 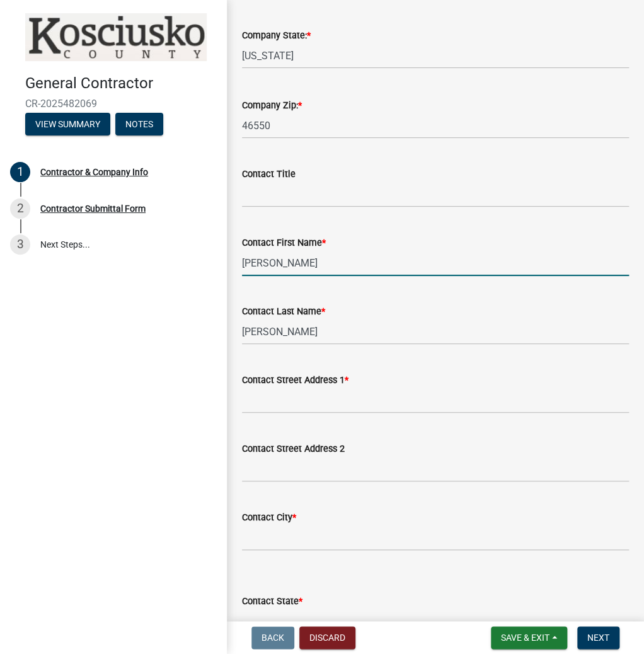 I want to click on div: Contractor Submittal Form, so click(x=93, y=209).